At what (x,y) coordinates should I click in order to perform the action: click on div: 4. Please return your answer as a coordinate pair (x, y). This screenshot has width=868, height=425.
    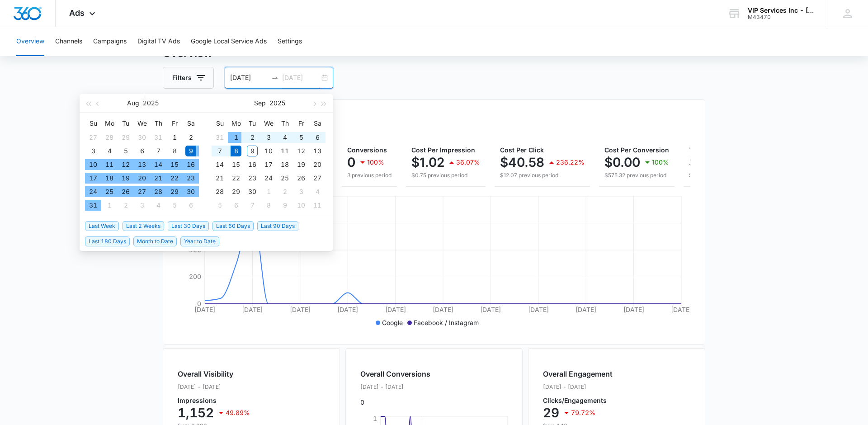
    Looking at the image, I should click on (109, 151).